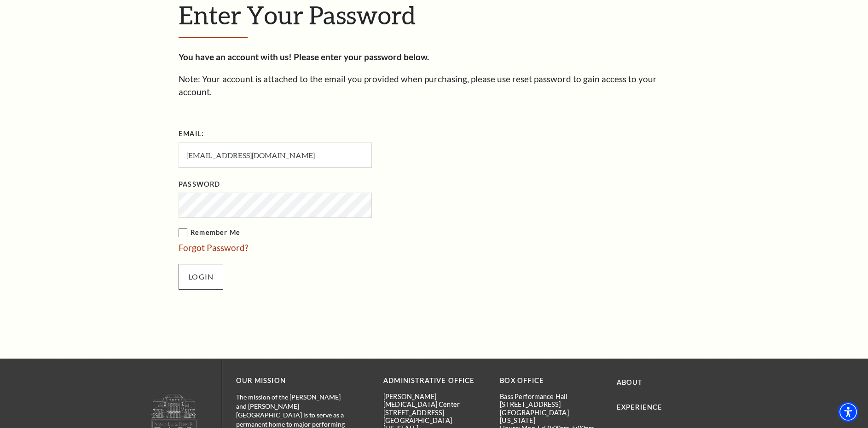 The height and width of the screenshot is (428, 868). I want to click on p: Bass Performance Hall, so click(551, 396).